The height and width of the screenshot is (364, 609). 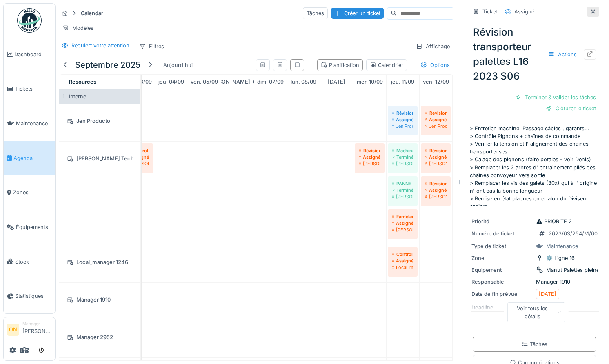 What do you see at coordinates (435, 65) in the screenshot?
I see `div: Options` at bounding box center [435, 65].